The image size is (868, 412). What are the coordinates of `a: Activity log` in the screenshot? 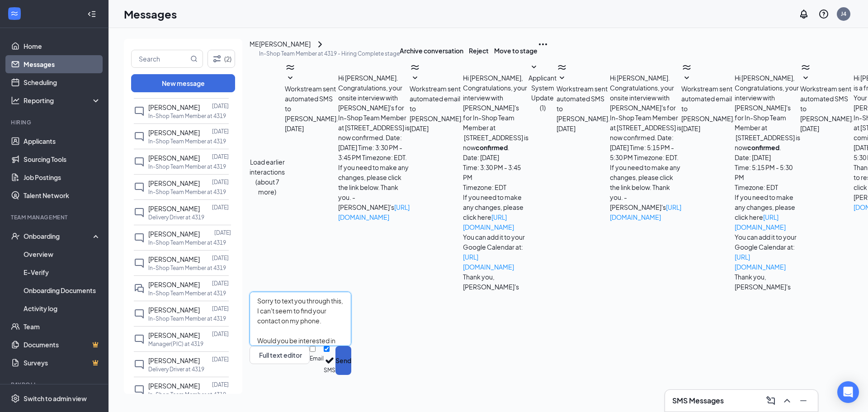 It's located at (62, 308).